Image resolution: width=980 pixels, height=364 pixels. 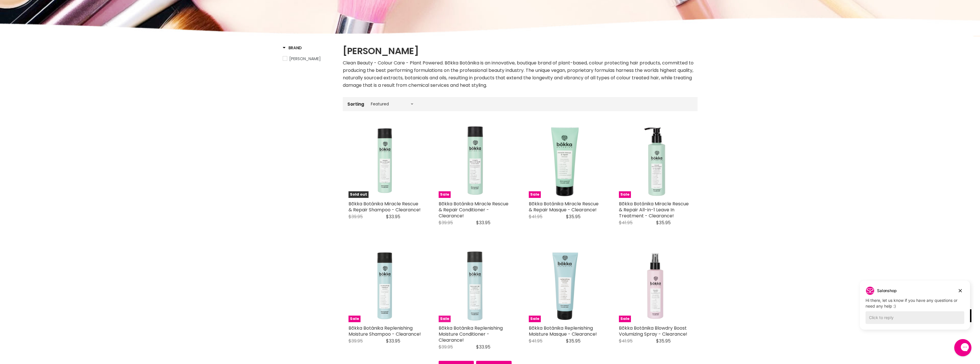 I want to click on img: Salonshop logo, so click(x=14, y=11).